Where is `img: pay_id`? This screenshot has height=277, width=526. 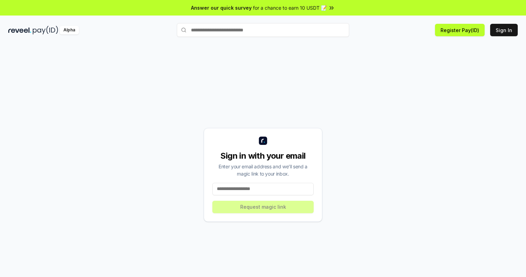 img: pay_id is located at coordinates (45, 30).